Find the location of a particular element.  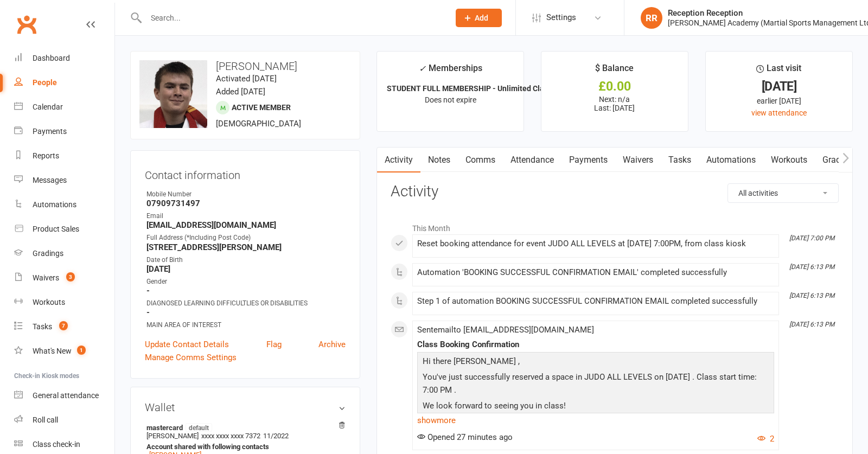

a: What's New1 is located at coordinates (64, 351).